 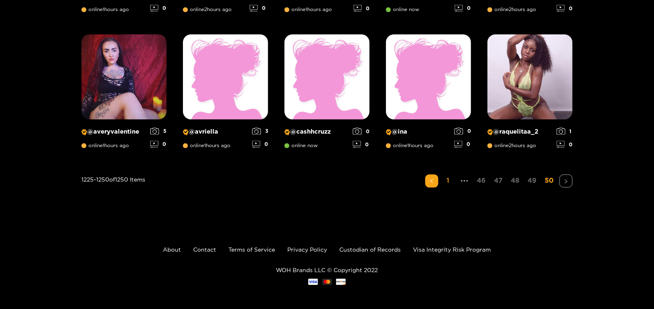 What do you see at coordinates (260, 131) in the screenshot?
I see `div: 3` at bounding box center [260, 131].